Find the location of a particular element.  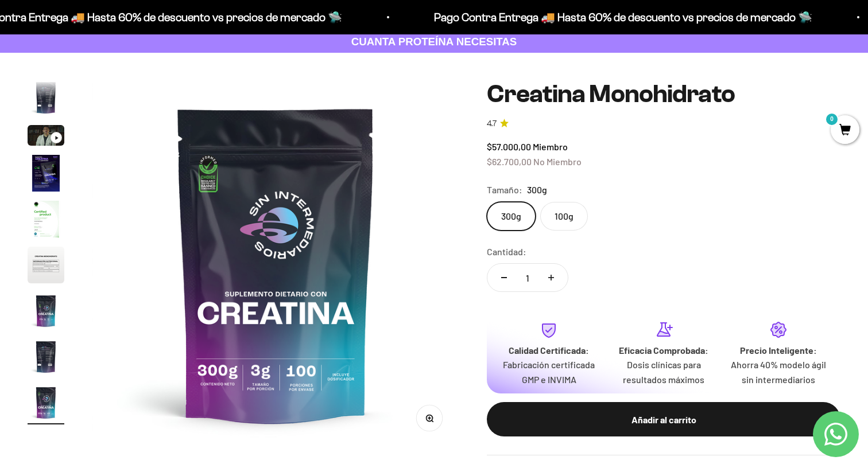

span: 4.7 is located at coordinates (492, 124).